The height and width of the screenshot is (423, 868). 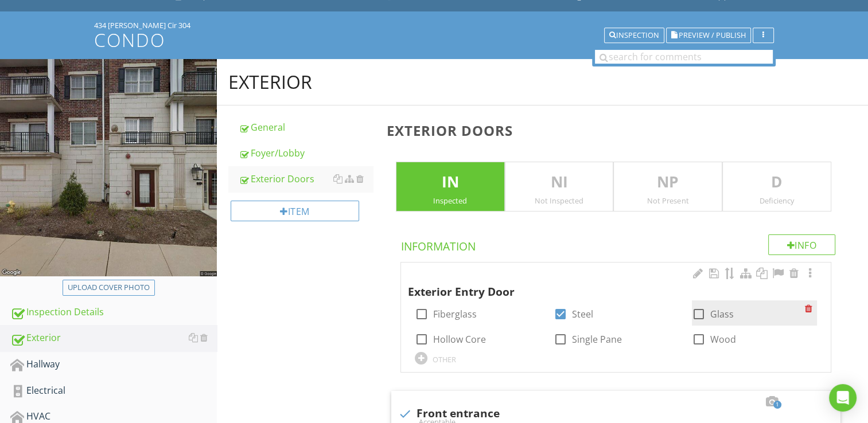 What do you see at coordinates (634, 36) in the screenshot?
I see `button: Inspection` at bounding box center [634, 36].